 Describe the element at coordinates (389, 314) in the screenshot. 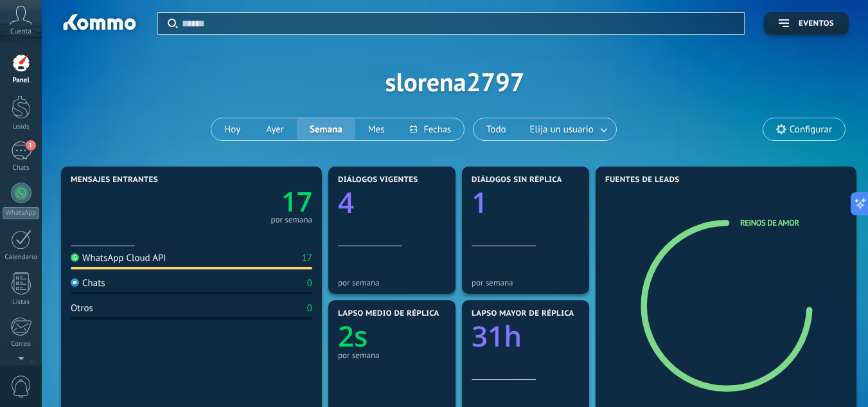

I see `span: Lapso medio de réplica` at that location.